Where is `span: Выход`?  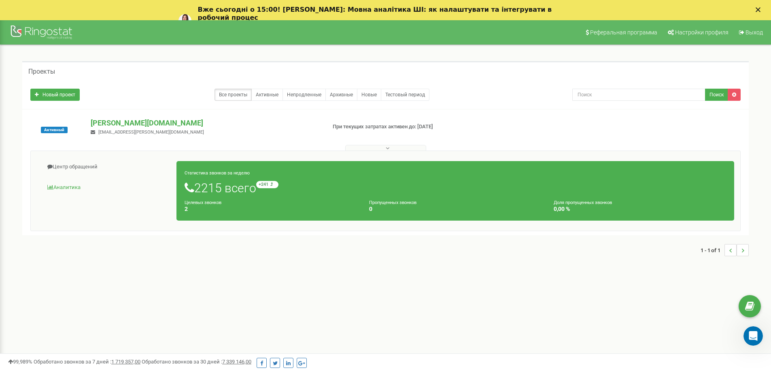
span: Выход is located at coordinates (754, 32).